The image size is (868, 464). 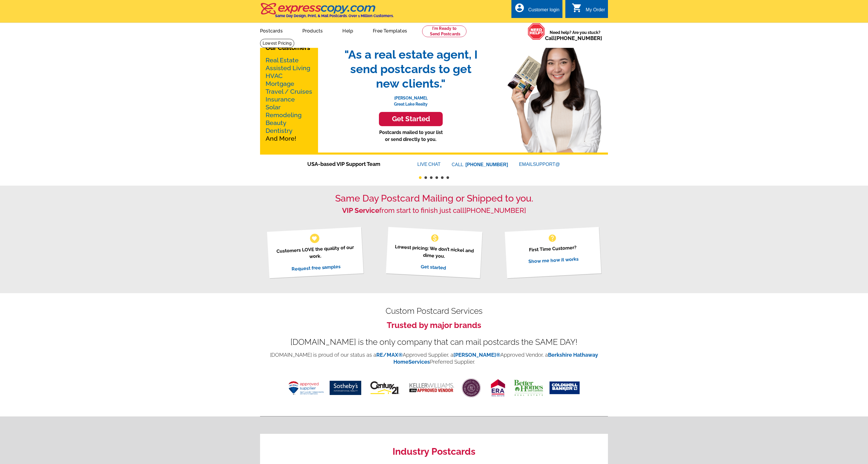 I want to click on h3: Trusted by major brands, so click(x=434, y=325).